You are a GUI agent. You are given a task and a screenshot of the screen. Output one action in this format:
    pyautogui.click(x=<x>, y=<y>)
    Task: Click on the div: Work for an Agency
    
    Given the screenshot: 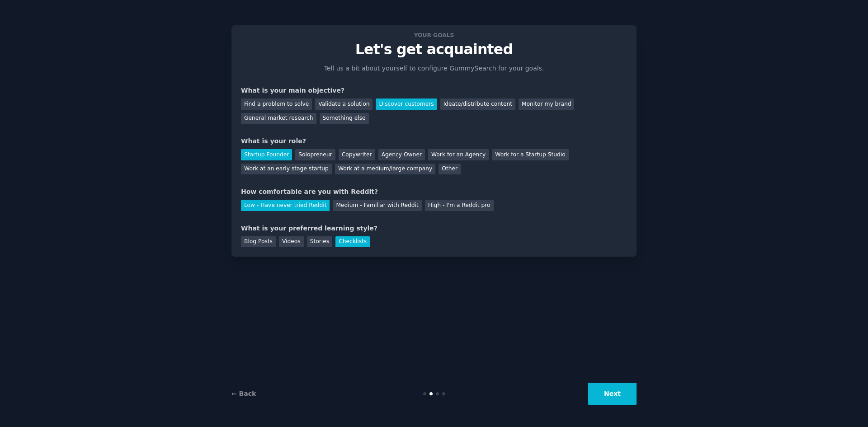 What is the action you would take?
    pyautogui.click(x=458, y=154)
    